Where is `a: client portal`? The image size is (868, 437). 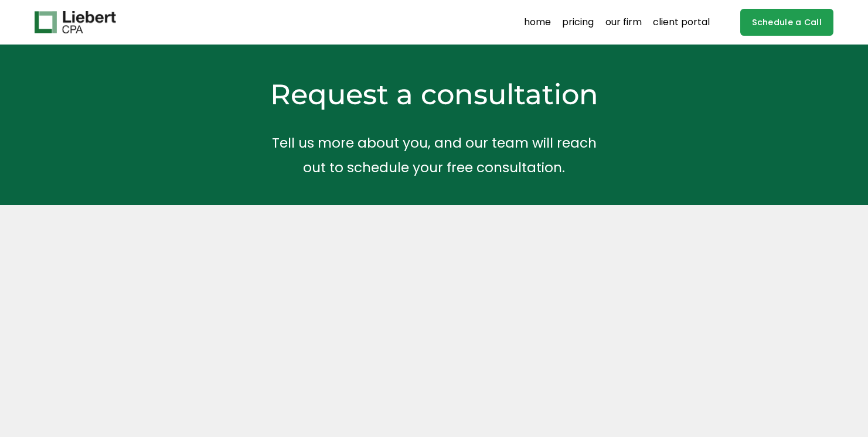
a: client portal is located at coordinates (681, 22).